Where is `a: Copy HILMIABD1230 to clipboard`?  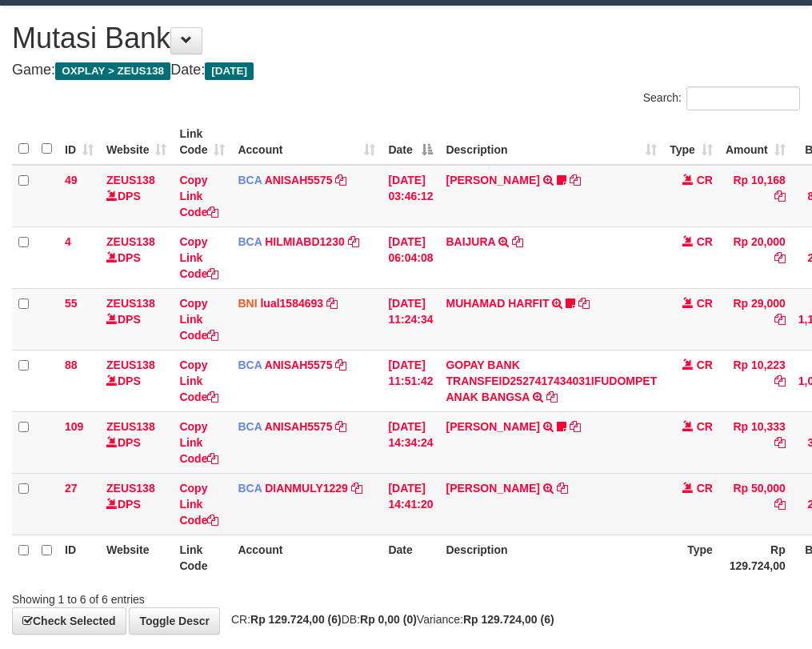
a: Copy HILMIABD1230 to clipboard is located at coordinates (354, 242).